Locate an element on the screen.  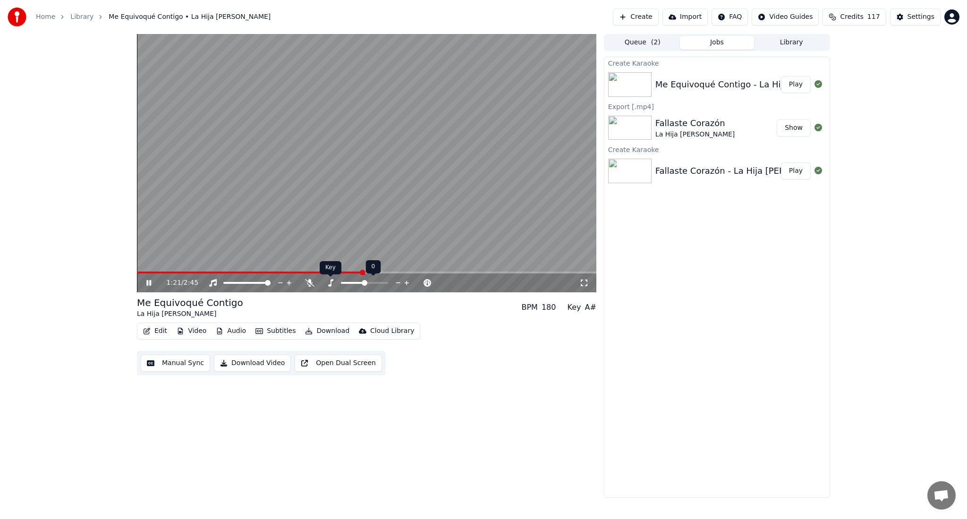
div: 0 is located at coordinates (374, 267).